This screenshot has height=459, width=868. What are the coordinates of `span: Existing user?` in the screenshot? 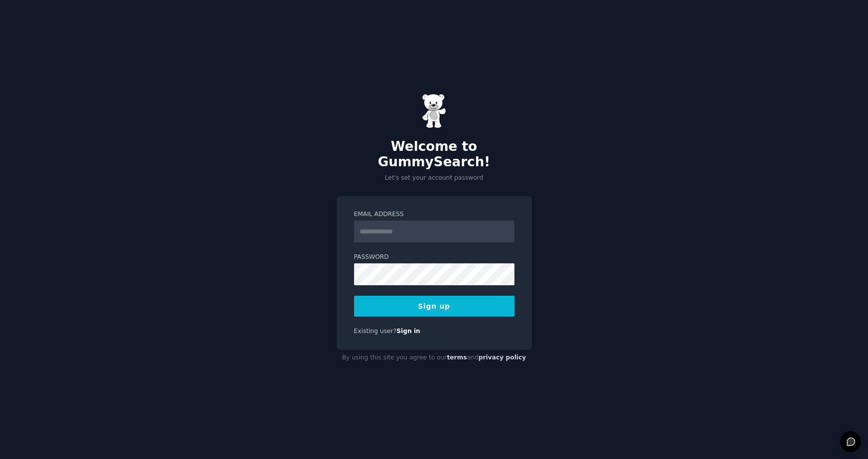 It's located at (376, 331).